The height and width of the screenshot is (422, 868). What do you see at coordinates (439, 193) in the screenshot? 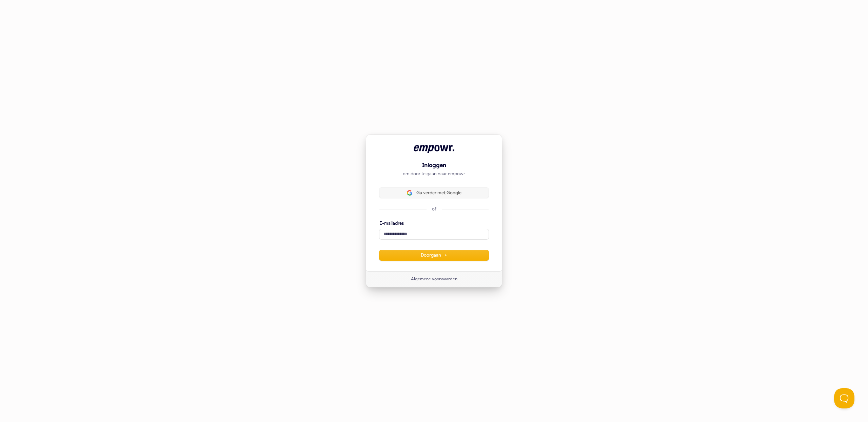
I see `span: Ga verder met Google` at bounding box center [439, 193].